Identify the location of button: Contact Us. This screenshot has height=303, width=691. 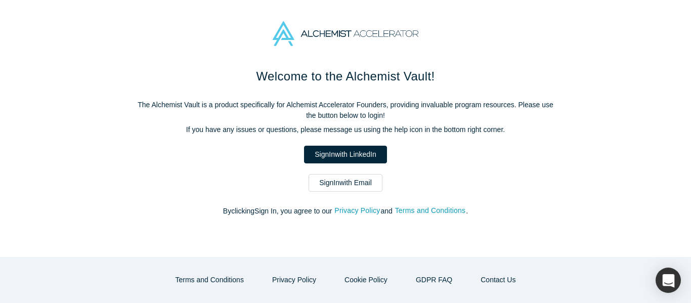
(498, 280).